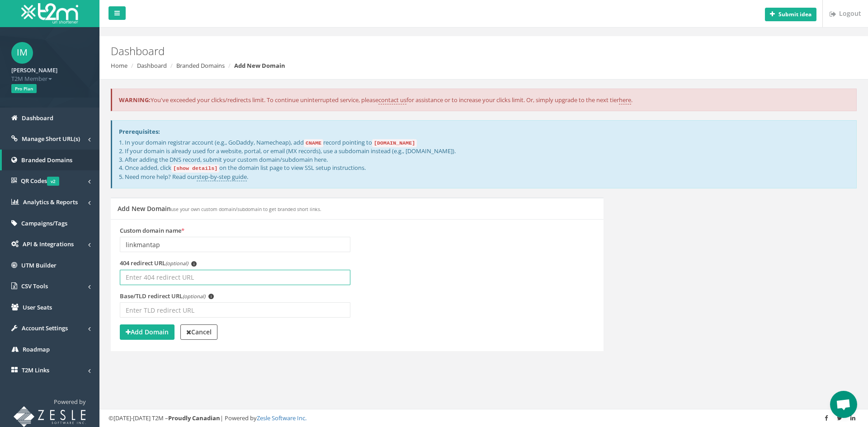  Describe the element at coordinates (35, 286) in the screenshot. I see `span: CSV Tools` at that location.